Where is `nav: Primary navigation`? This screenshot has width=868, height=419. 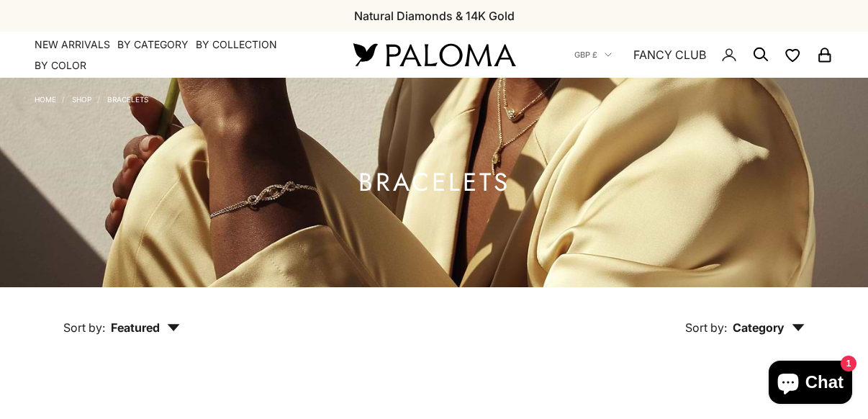 nav: Primary navigation is located at coordinates (176, 55).